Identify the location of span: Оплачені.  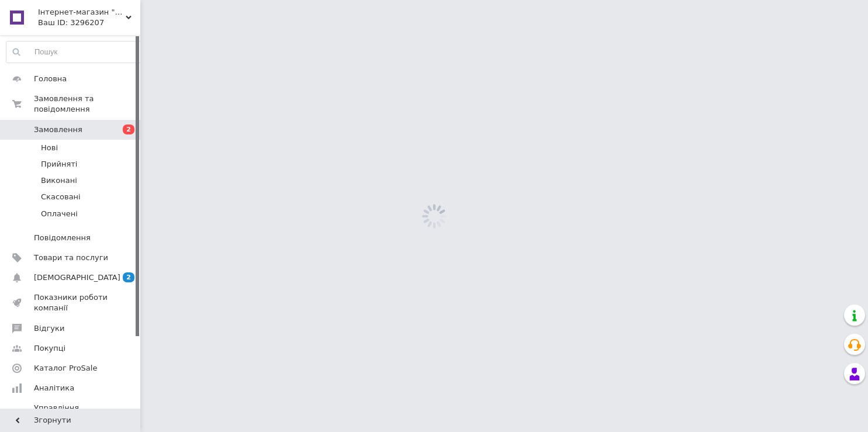
(59, 214).